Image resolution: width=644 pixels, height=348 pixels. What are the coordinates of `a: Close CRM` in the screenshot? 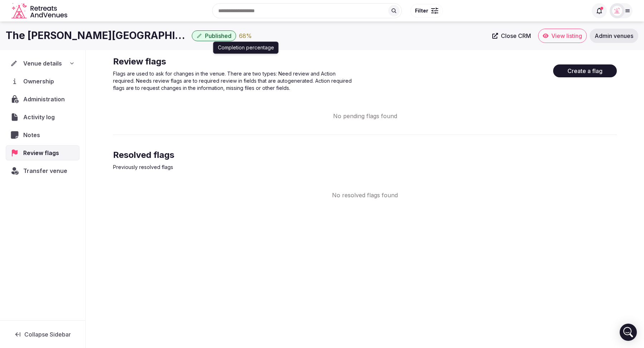 It's located at (511, 36).